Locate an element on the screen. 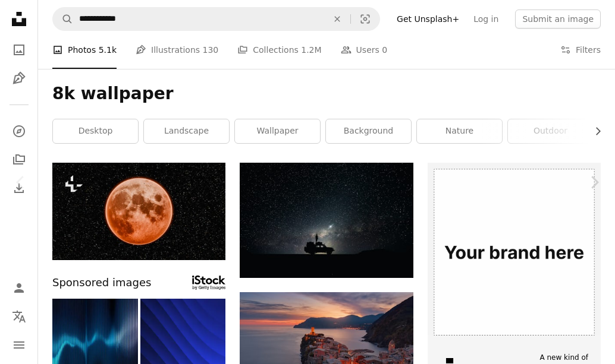  a: Next is located at coordinates (594, 182).